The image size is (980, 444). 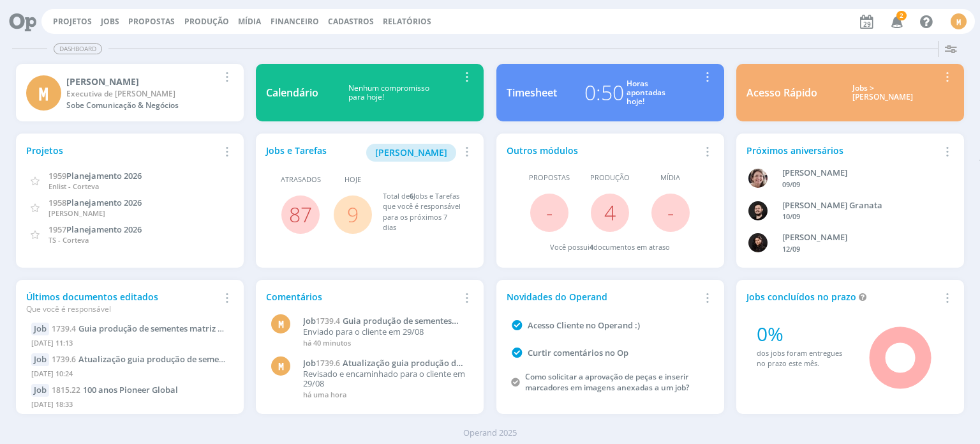 I want to click on button: Produção, so click(x=206, y=22).